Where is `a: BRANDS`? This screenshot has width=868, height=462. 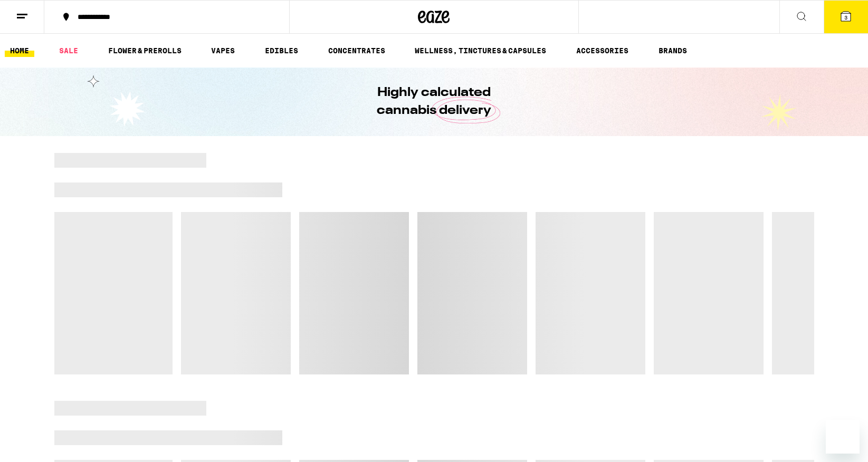 a: BRANDS is located at coordinates (673, 50).